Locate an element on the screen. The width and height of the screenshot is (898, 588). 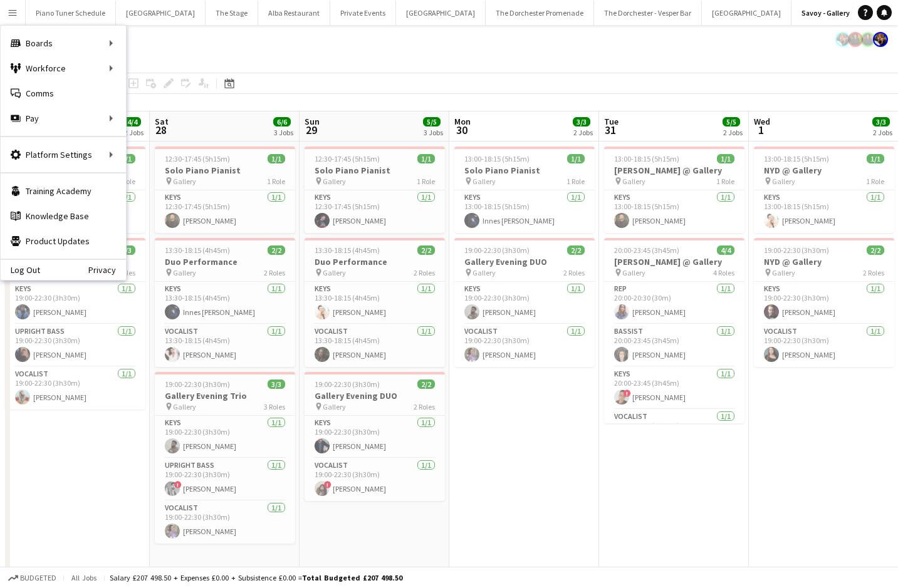
span: 1 is located at coordinates (761, 130).